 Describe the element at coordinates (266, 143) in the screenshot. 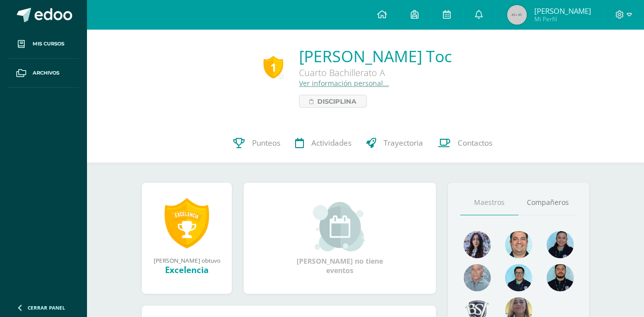

I see `span: Punteos` at that location.